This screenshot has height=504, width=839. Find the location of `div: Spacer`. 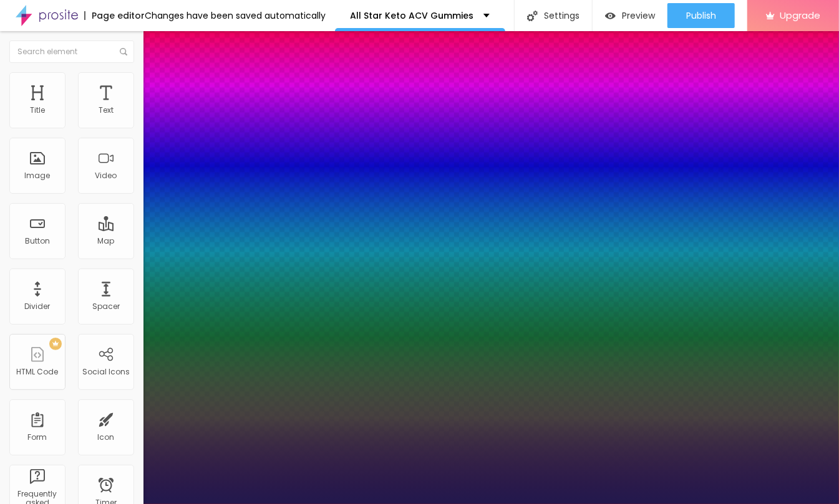

div: Spacer is located at coordinates (106, 307).